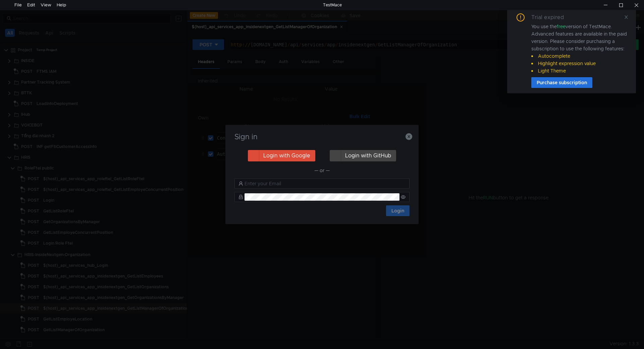  Describe the element at coordinates (579, 71) in the screenshot. I see `li: Light Theme` at that location.